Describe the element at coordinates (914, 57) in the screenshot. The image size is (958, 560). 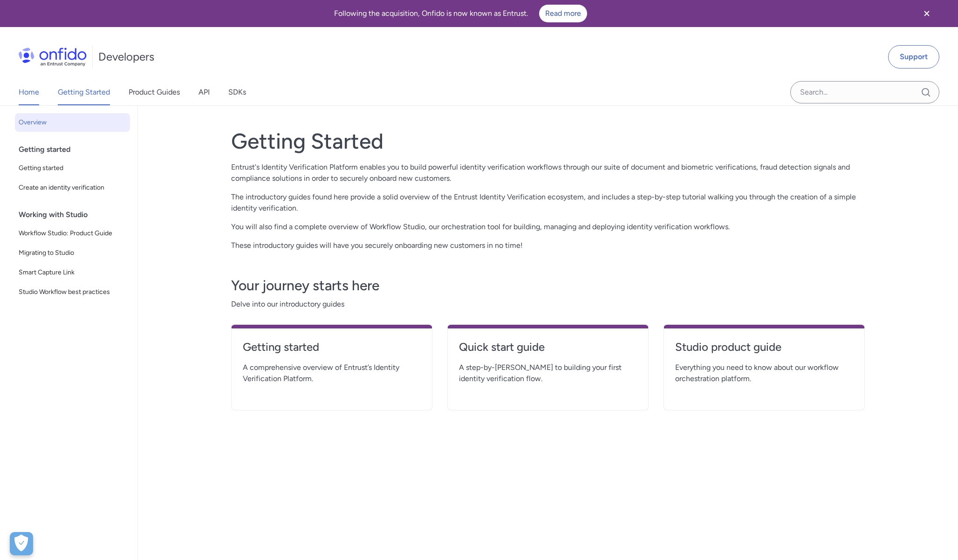
I see `a: Support` at that location.